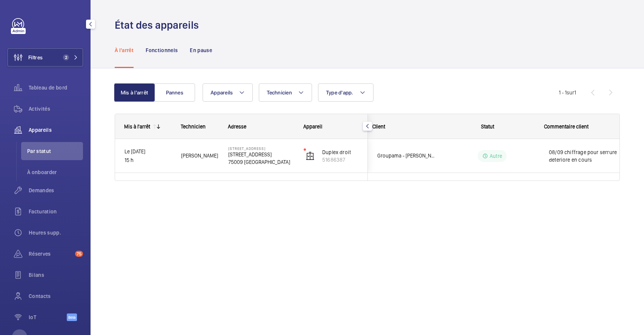  What do you see at coordinates (567, 92) in the screenshot?
I see `span: 1 - 1 1` at bounding box center [567, 92].